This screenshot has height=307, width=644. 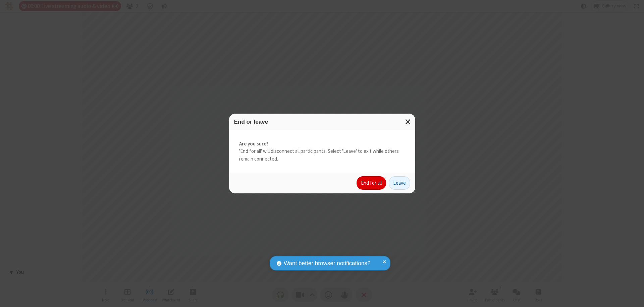 I want to click on span: Want better browser notifications?, so click(x=327, y=263).